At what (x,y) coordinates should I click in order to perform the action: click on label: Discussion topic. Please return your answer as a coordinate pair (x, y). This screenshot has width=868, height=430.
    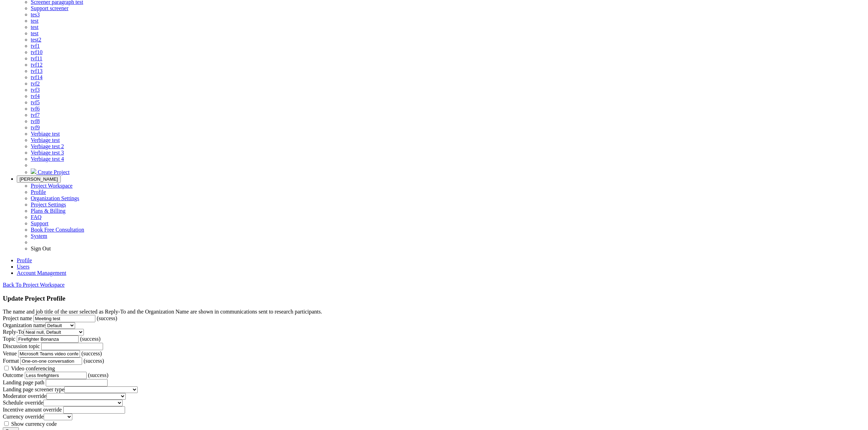
    Looking at the image, I should click on (22, 346).